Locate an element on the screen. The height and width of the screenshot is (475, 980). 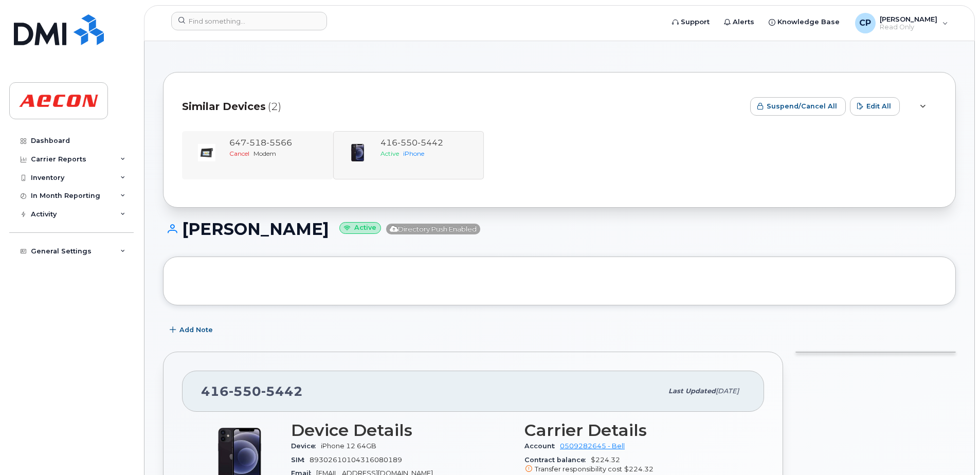
span: Edit All is located at coordinates (879, 105).